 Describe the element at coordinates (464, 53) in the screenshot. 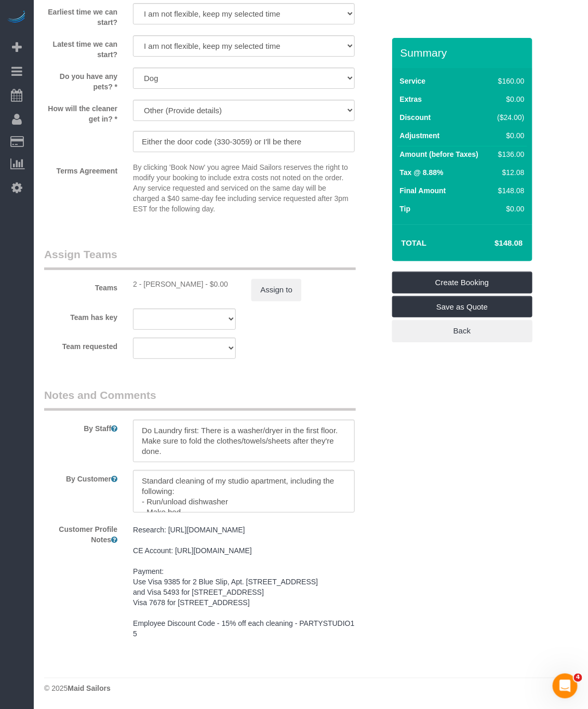

I see `h3: Summary` at that location.